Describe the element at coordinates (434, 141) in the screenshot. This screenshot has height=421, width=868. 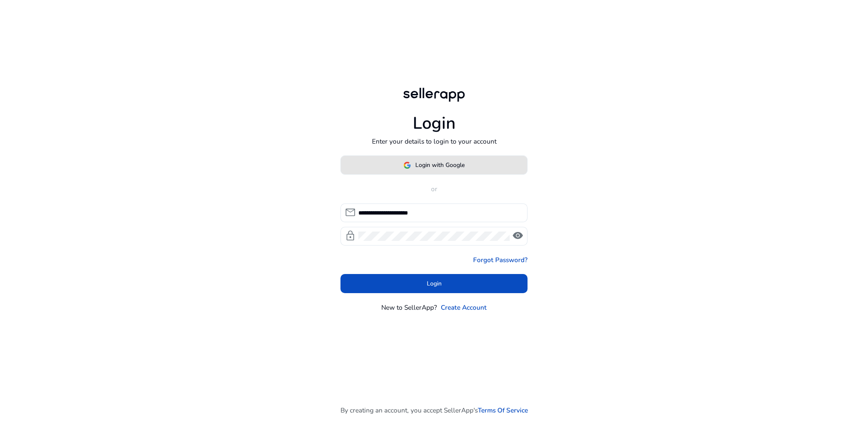
I see `p: Enter your details to login to your account` at that location.